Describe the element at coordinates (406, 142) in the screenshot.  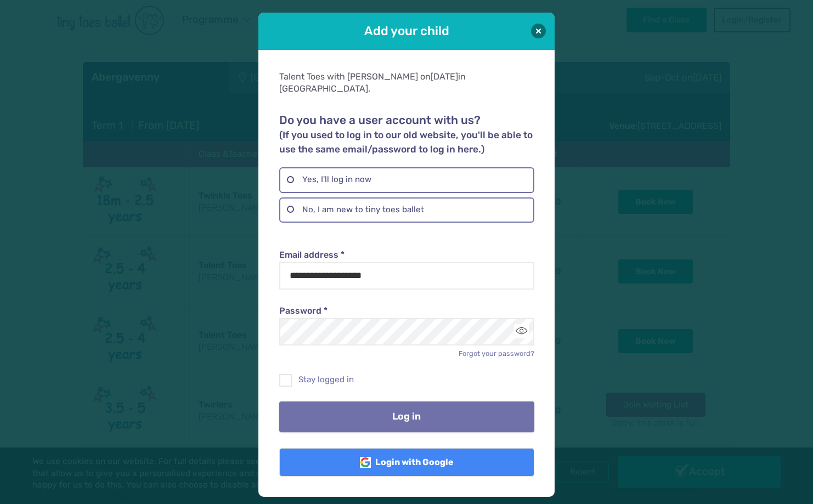
I see `small: (If you used to log in to our old website, you'll be able to use the same email/password to log i...` at that location.